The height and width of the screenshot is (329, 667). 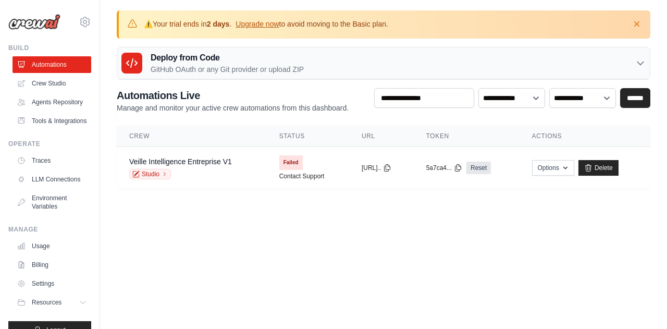 I want to click on a: Traces, so click(x=52, y=160).